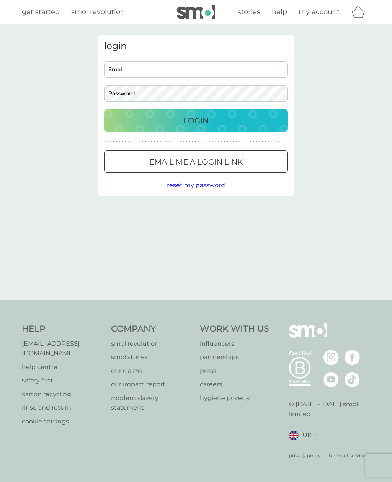 The height and width of the screenshot is (482, 392). Describe the element at coordinates (305, 455) in the screenshot. I see `p: privacy policy` at that location.